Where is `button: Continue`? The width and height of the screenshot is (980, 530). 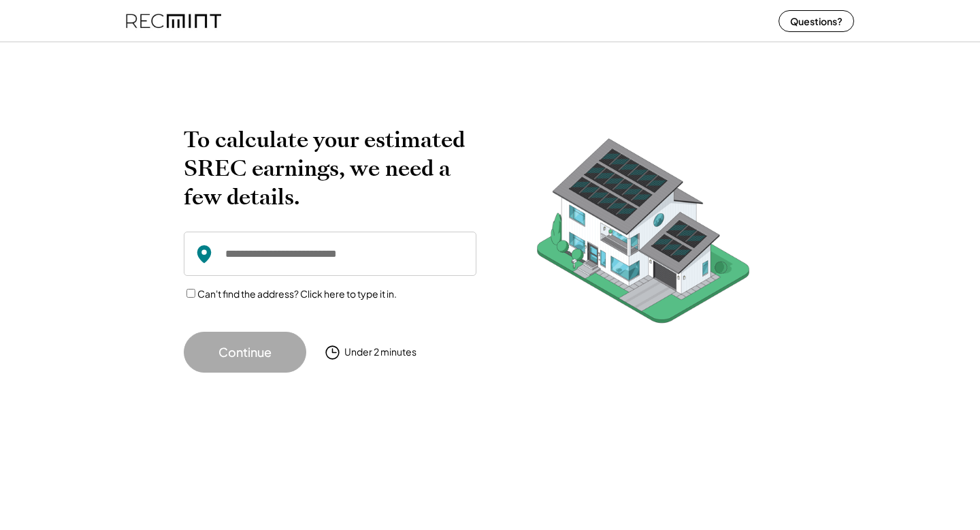
button: Continue is located at coordinates (245, 352).